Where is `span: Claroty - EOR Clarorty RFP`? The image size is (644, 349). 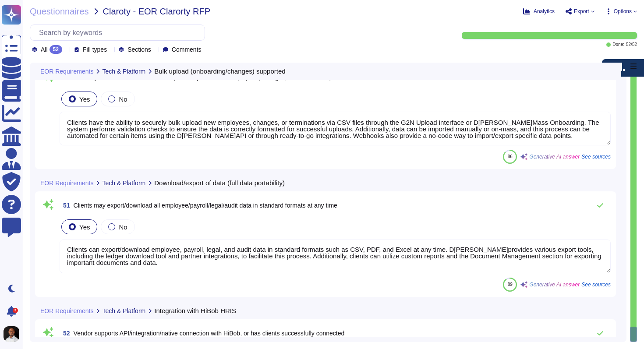
span: Claroty - EOR Clarorty RFP is located at coordinates (157, 12).